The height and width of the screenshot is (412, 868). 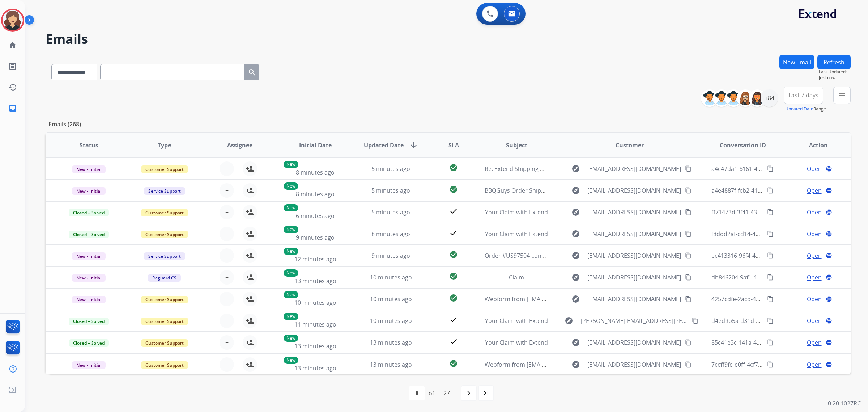 I want to click on span: Initial Date, so click(x=315, y=145).